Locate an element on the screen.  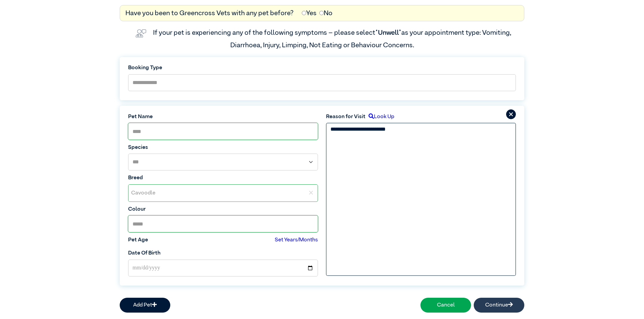
label: No is located at coordinates (326, 13).